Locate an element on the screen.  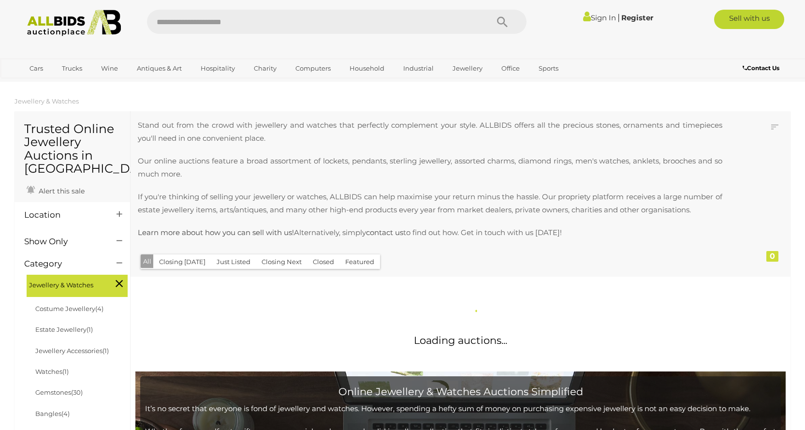
b: Contact Us is located at coordinates (761, 68).